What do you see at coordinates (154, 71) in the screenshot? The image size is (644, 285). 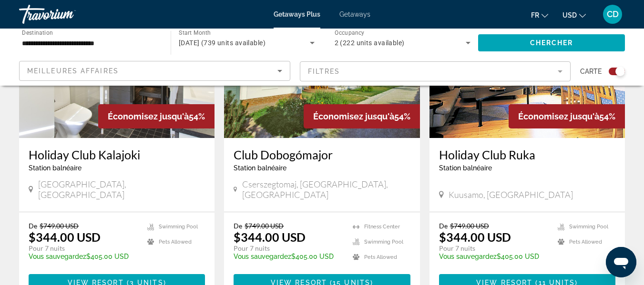 I see `mat-select: Sort by` at bounding box center [154, 71].